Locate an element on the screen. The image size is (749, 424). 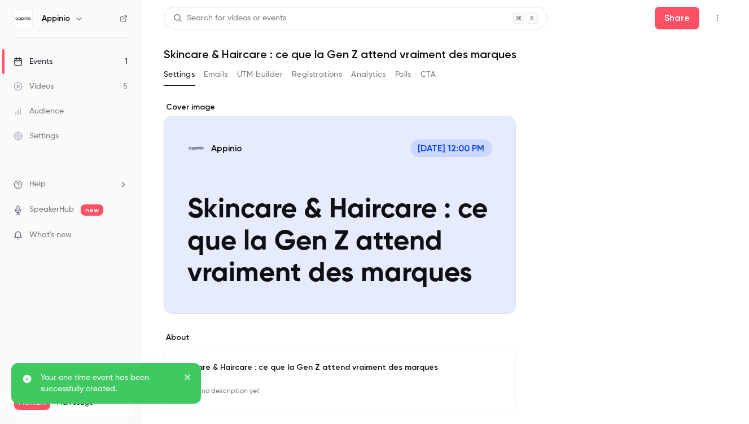
div: Events is located at coordinates (33, 61).